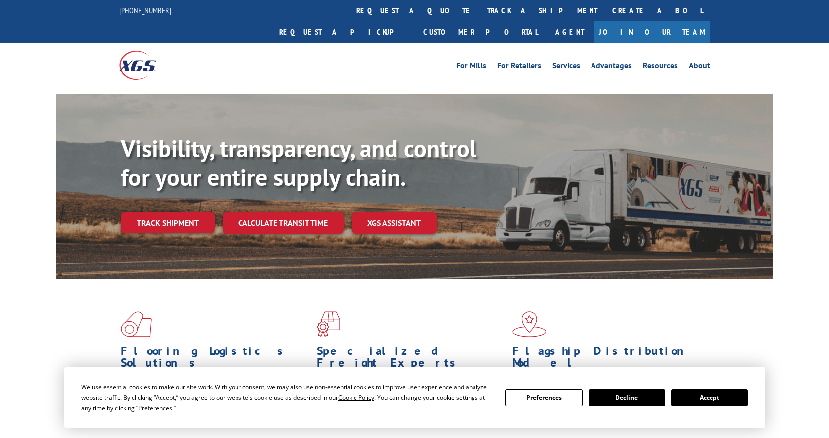 The image size is (829, 438). What do you see at coordinates (328, 324) in the screenshot?
I see `img: xgs-icon-focused-on-flooring-red` at bounding box center [328, 324].